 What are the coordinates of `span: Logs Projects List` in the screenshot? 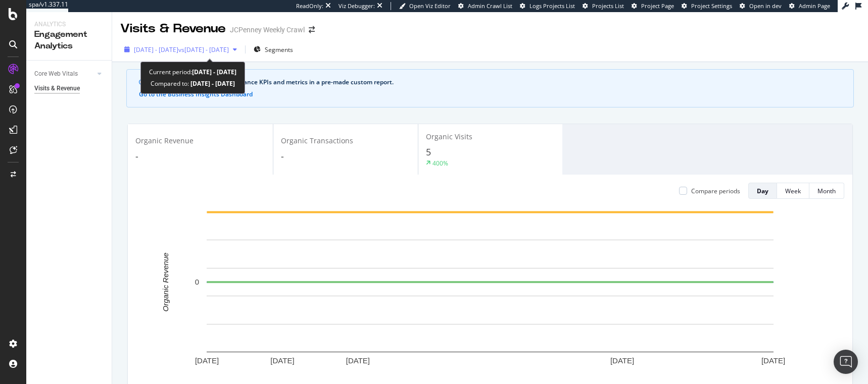 It's located at (552, 6).